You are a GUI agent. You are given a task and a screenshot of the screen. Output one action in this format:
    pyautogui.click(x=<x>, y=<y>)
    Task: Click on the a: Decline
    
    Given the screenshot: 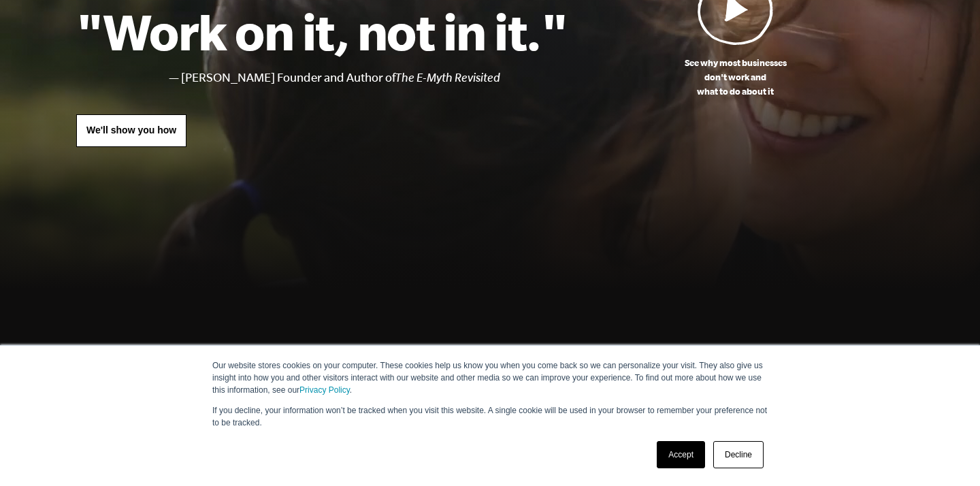 What is the action you would take?
    pyautogui.click(x=738, y=455)
    